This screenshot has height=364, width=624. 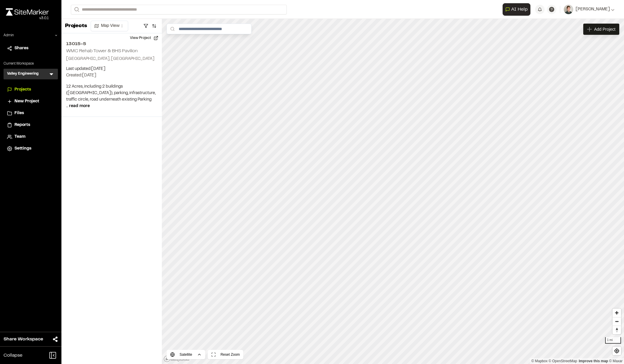 What do you see at coordinates (23, 339) in the screenshot?
I see `span: Share Workspace` at bounding box center [23, 339].